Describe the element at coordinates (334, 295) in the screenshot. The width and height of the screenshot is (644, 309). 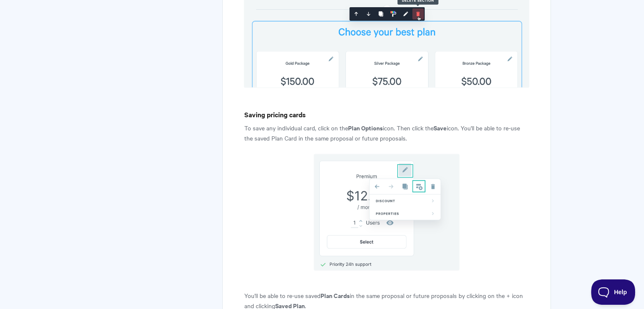
I see `strong: Plan Cards` at that location.